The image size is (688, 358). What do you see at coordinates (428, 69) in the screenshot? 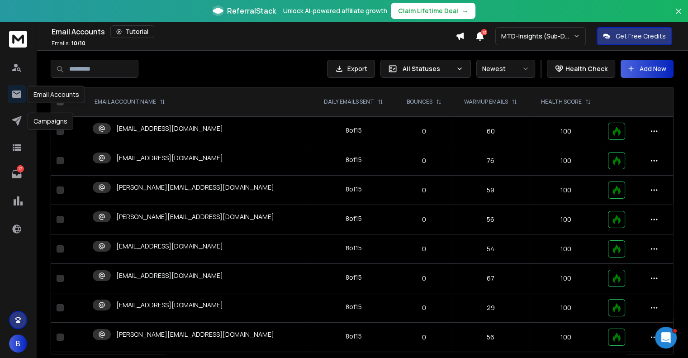
I see `p: All Statuses` at bounding box center [428, 69].